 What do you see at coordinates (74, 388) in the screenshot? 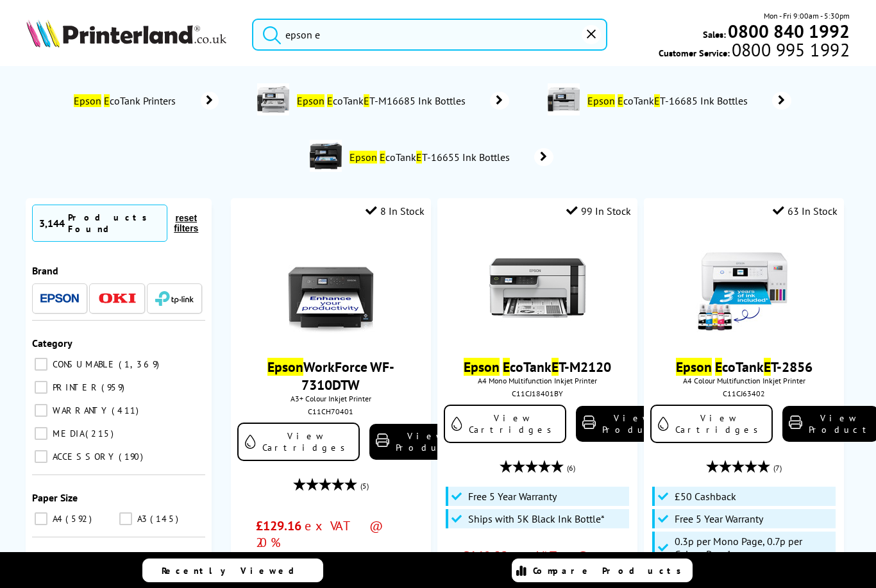
I see `span: PRINTER` at bounding box center [74, 388].